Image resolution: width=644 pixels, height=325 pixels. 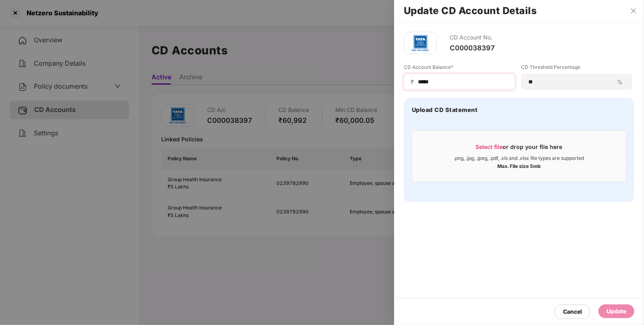 What do you see at coordinates (489, 147) in the screenshot?
I see `span: Select file` at bounding box center [489, 147].